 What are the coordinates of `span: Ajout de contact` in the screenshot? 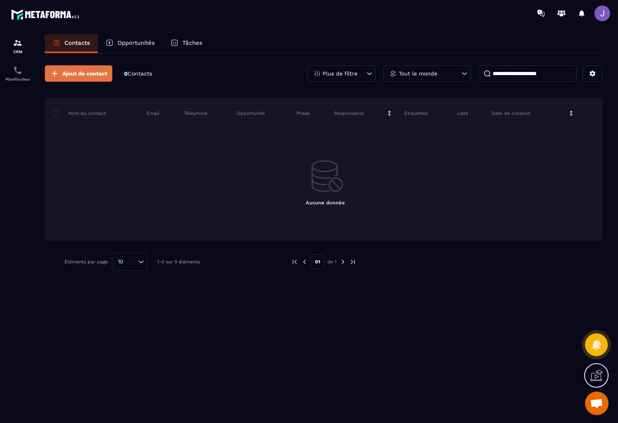 It's located at (85, 73).